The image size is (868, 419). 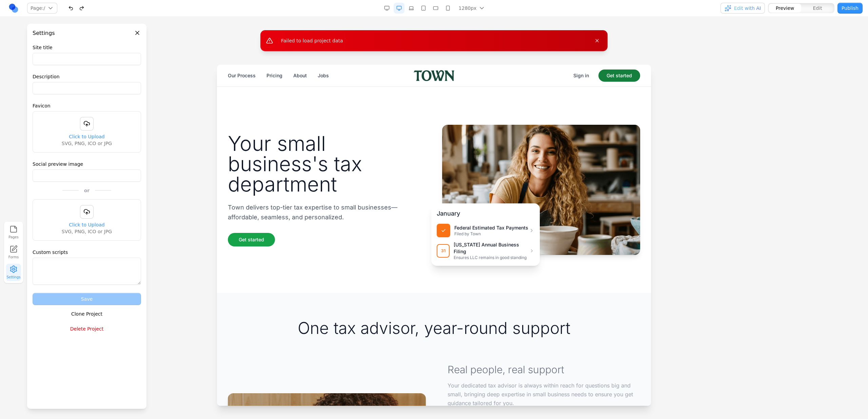 I want to click on button: Page:/, so click(x=42, y=8).